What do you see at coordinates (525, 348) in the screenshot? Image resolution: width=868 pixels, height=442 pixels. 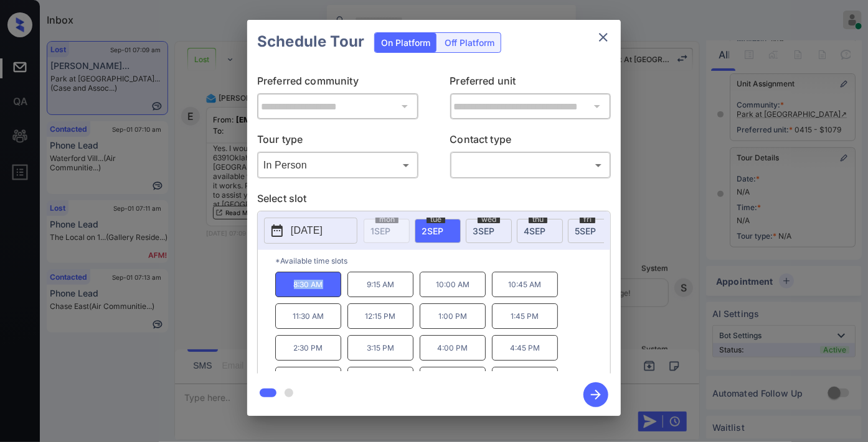 I see `p: 4:45 PM` at bounding box center [525, 348].